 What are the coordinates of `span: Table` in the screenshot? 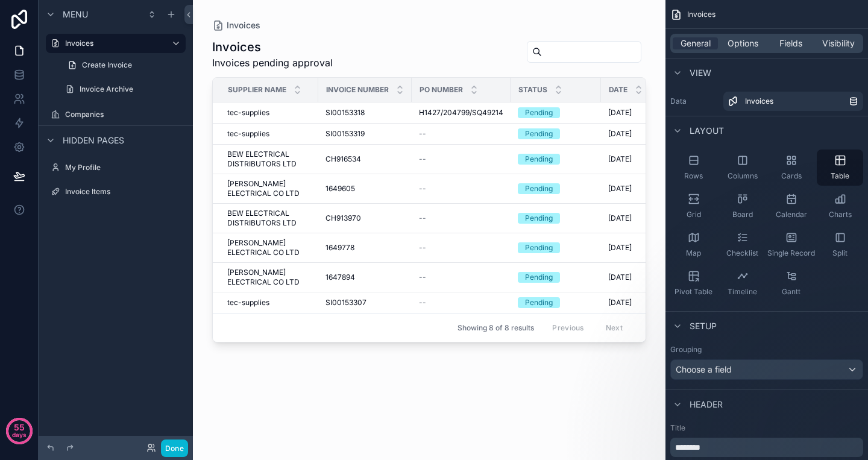 It's located at (839, 176).